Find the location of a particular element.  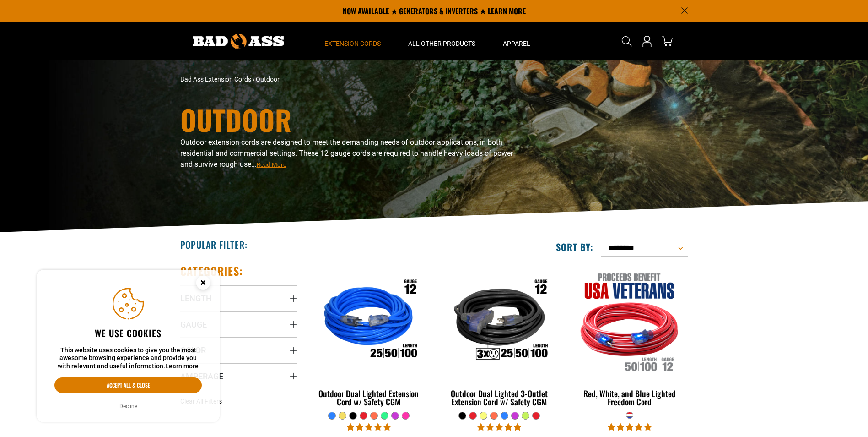

p: This website uses cookies to give you the most awesome browsing experience and provide you with r... is located at coordinates (128, 358).